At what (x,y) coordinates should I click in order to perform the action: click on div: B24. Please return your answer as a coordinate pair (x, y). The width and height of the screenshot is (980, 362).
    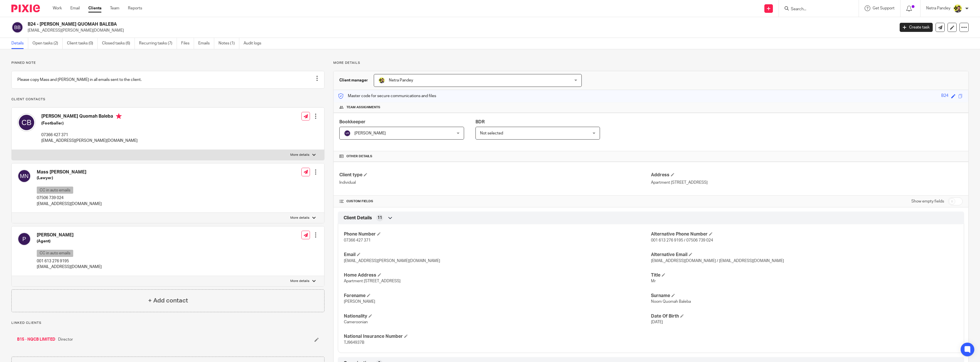
    Looking at the image, I should click on (945, 96).